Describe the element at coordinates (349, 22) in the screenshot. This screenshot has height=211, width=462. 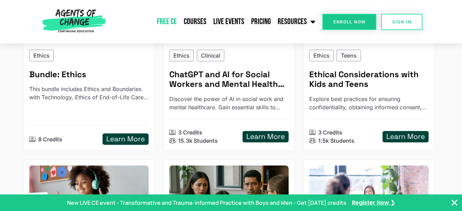
I see `a: Enroll Now` at that location.